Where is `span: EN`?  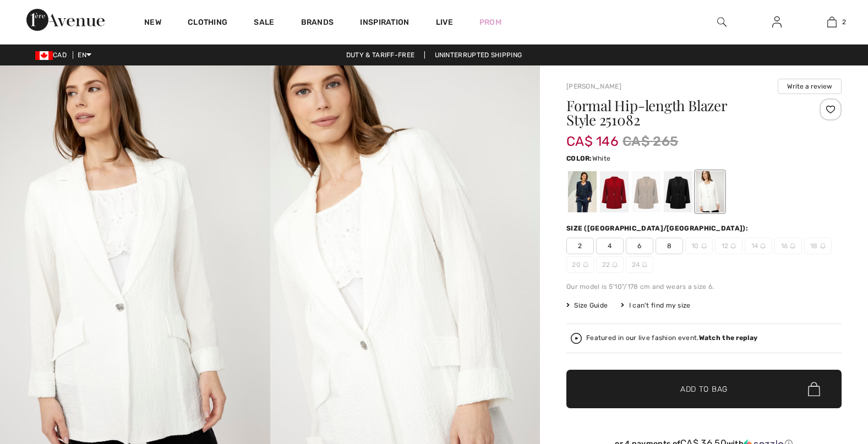
span: EN is located at coordinates (84, 55).